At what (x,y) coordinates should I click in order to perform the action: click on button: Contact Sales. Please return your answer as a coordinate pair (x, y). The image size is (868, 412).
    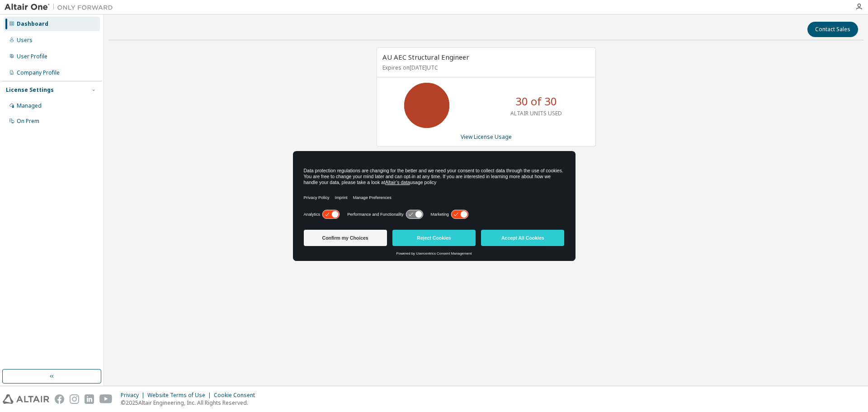
    Looking at the image, I should click on (833, 30).